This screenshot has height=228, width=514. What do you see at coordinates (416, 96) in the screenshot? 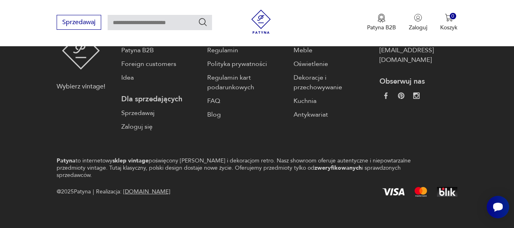
I see `img: c2fd9cf7f39615d9d6839a72ae8e59e5.webp` at bounding box center [416, 96].